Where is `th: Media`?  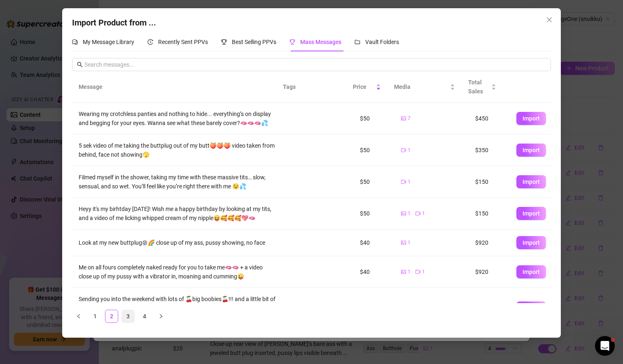 th: Media is located at coordinates (424, 87).